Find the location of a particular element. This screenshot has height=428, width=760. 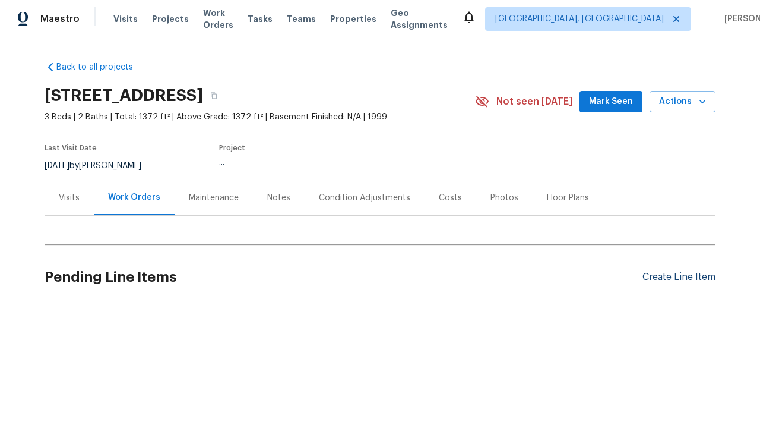

h2: Pending Line Items is located at coordinates (343, 277).